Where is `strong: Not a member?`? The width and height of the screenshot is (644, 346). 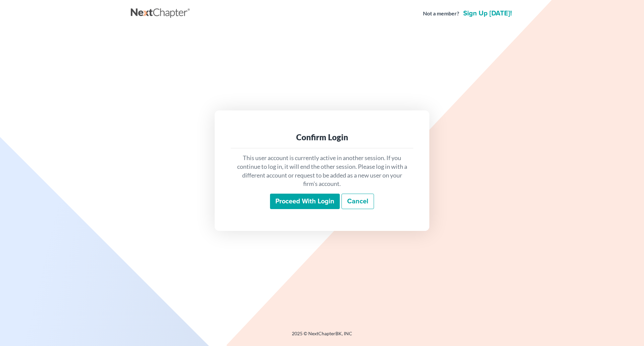 strong: Not a member? is located at coordinates (441, 13).